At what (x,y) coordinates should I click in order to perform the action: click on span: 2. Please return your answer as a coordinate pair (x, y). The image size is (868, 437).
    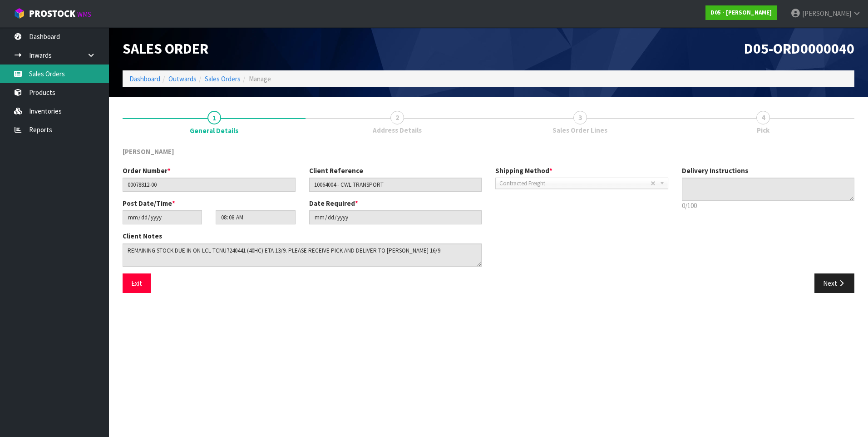
    Looking at the image, I should click on (398, 117).